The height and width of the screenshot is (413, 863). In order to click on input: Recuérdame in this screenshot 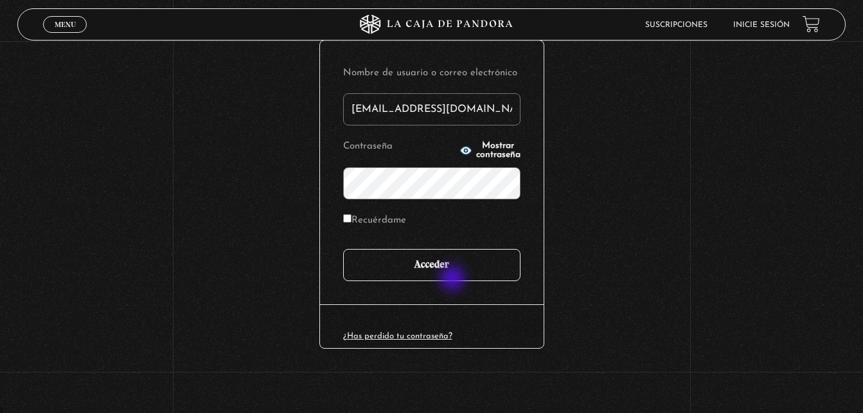, I will do `click(347, 218)`.